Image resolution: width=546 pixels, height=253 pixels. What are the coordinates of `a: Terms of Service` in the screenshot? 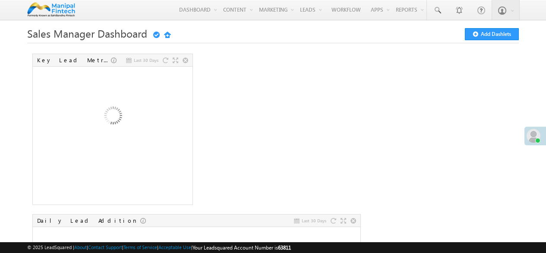 It's located at (140, 247).